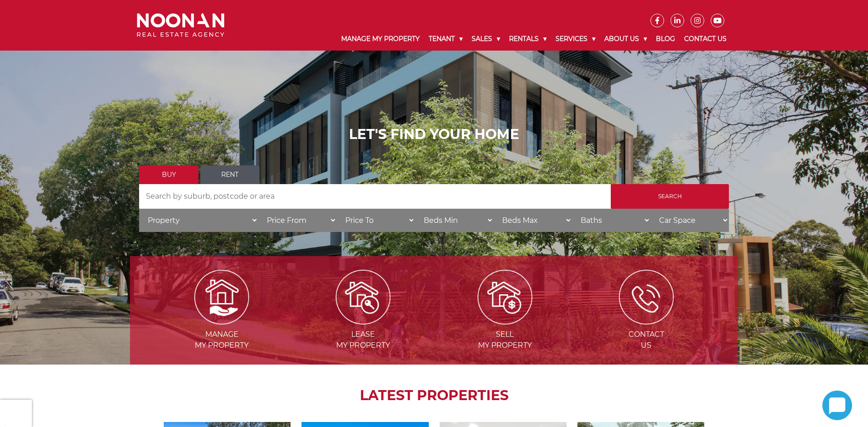 The width and height of the screenshot is (868, 427). I want to click on a: Rentals, so click(528, 39).